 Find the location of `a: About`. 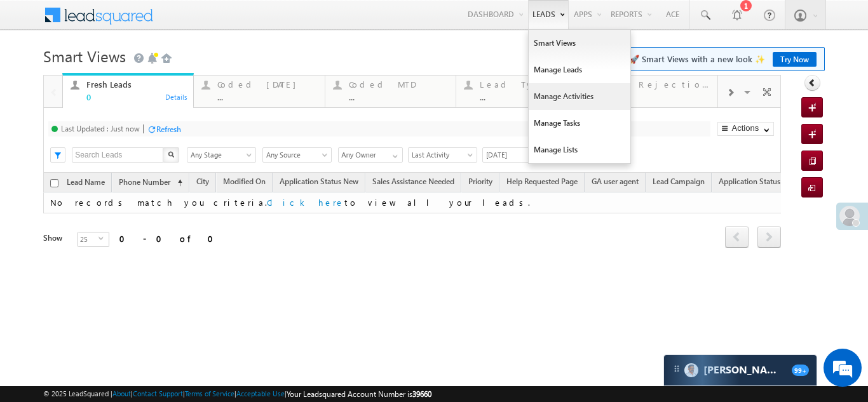

a: About is located at coordinates (122, 393).